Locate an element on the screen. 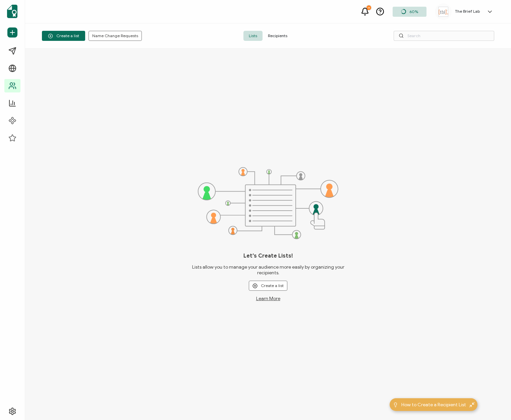  button: Name Change Requests is located at coordinates (115, 36).